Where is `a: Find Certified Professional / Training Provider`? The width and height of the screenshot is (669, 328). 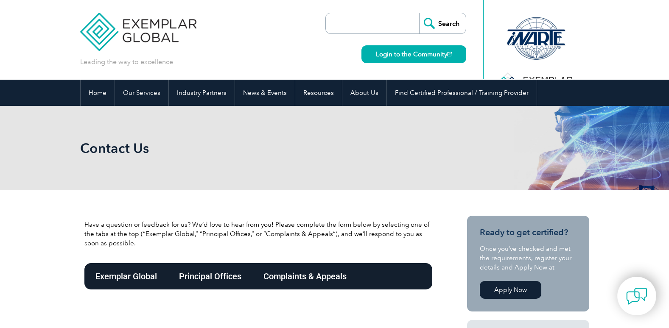
a: Find Certified Professional / Training Provider is located at coordinates (461, 93).